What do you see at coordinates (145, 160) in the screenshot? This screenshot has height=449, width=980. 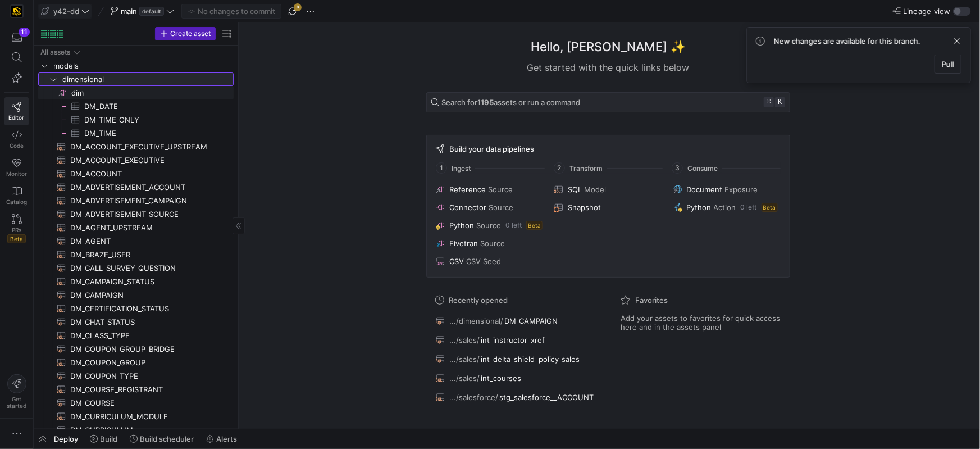 I see `span: DM_ACCOUNT_EXECUTIVE​​​​​​​​​​` at bounding box center [145, 160].